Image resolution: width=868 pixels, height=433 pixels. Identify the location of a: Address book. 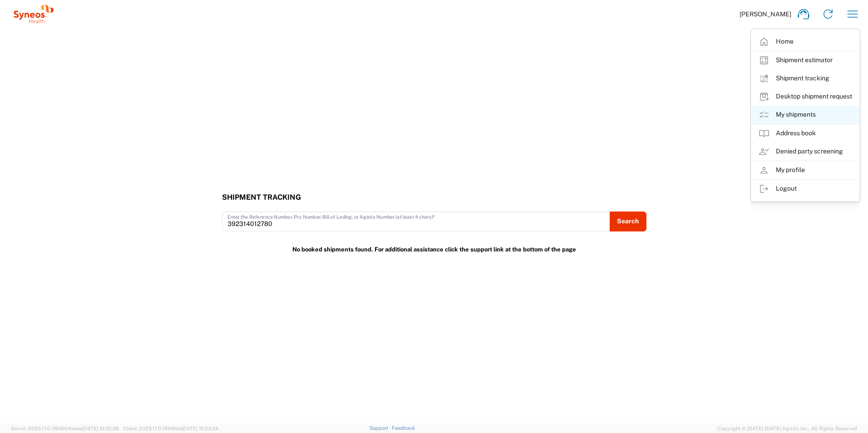
(805, 134).